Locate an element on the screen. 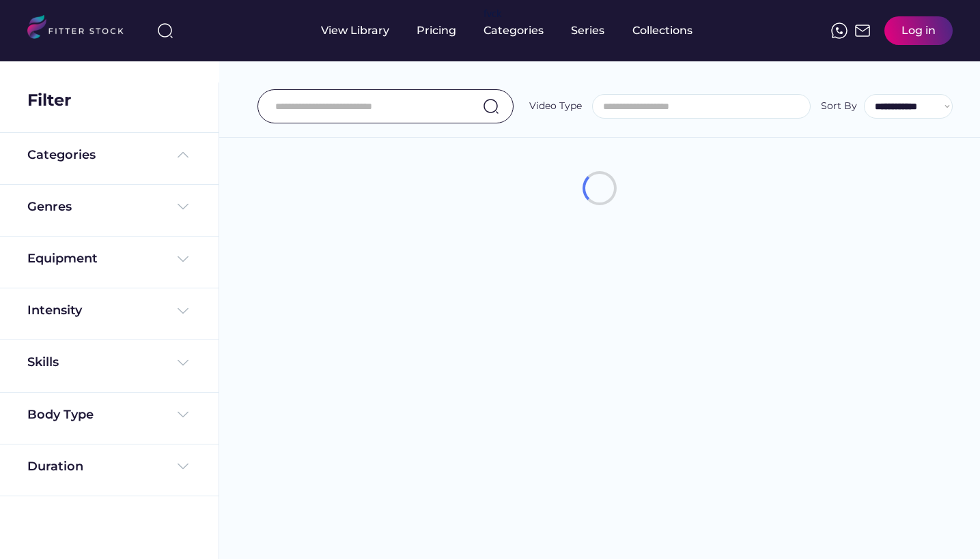  div: Collections is located at coordinates (662, 31).